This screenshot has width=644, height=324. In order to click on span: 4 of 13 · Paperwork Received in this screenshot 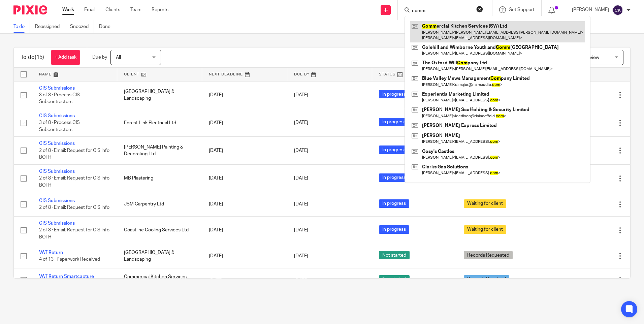, I will do `click(69, 259)`.